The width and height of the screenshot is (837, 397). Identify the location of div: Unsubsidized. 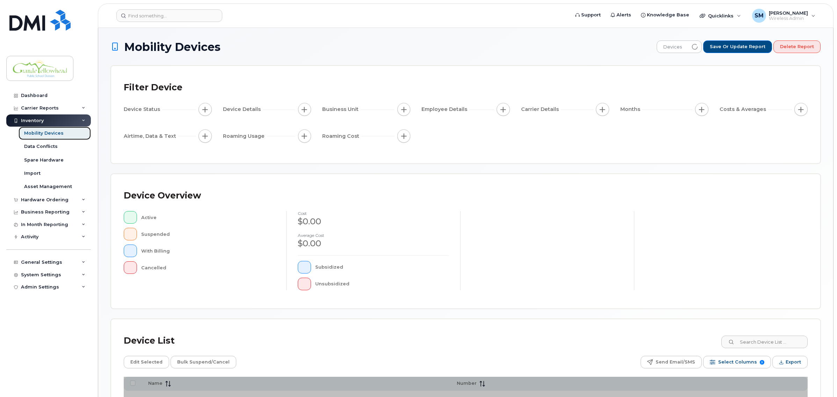
(382, 284).